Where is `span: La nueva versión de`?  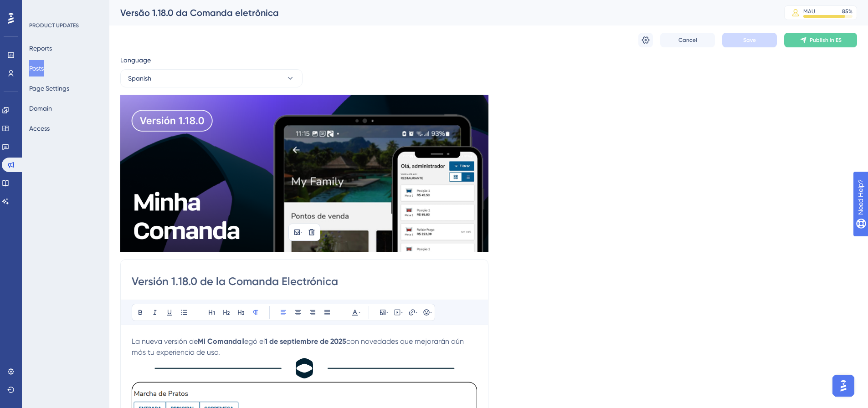 span: La nueva versión de is located at coordinates (165, 341).